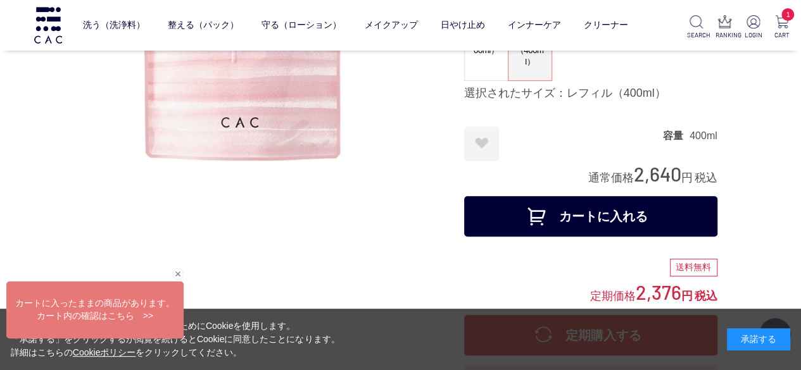 The image size is (801, 370). What do you see at coordinates (657, 173) in the screenshot?
I see `span: 2,640` at bounding box center [657, 173].